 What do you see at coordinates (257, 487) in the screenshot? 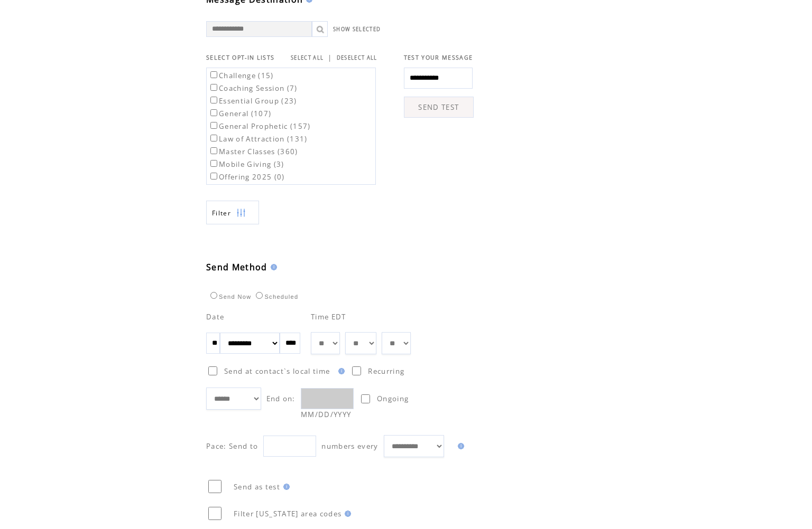
I see `span: Send as test` at bounding box center [257, 487].